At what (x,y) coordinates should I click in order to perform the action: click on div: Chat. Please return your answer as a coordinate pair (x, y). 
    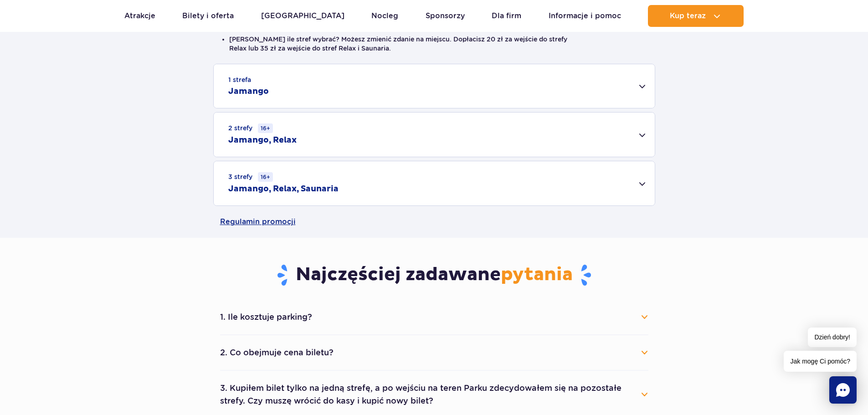
    Looking at the image, I should click on (843, 390).